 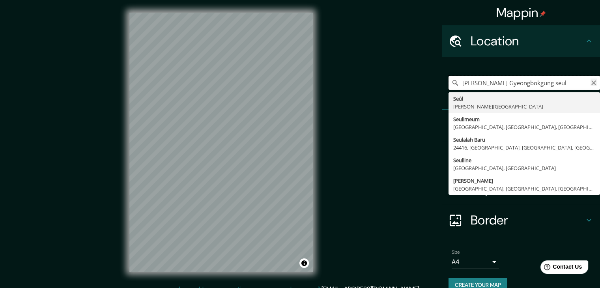 I want to click on label: Size, so click(x=455, y=252).